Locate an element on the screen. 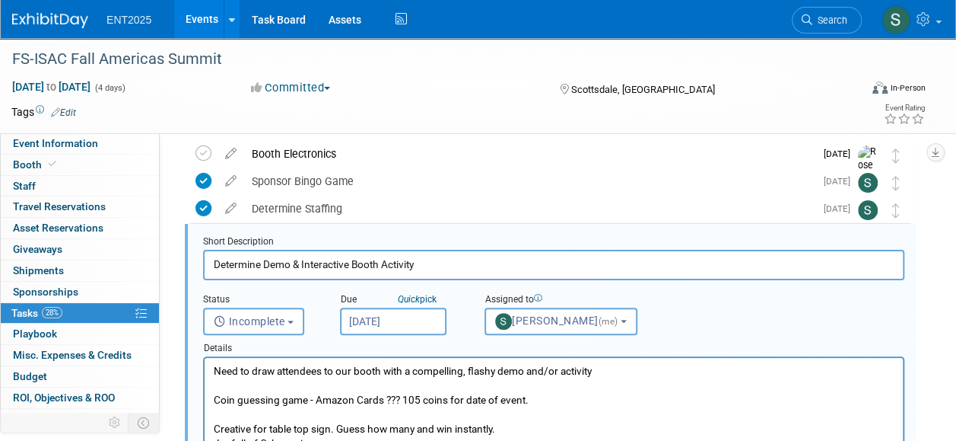 The height and width of the screenshot is (441, 956). button: Incomplete is located at coordinates (253, 321).